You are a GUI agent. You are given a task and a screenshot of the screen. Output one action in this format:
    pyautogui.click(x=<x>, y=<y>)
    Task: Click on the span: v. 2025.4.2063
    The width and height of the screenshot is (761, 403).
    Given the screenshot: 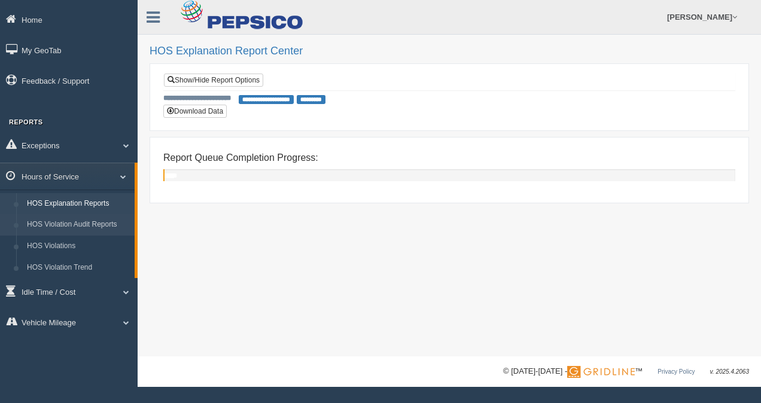 What is the action you would take?
    pyautogui.click(x=729, y=372)
    